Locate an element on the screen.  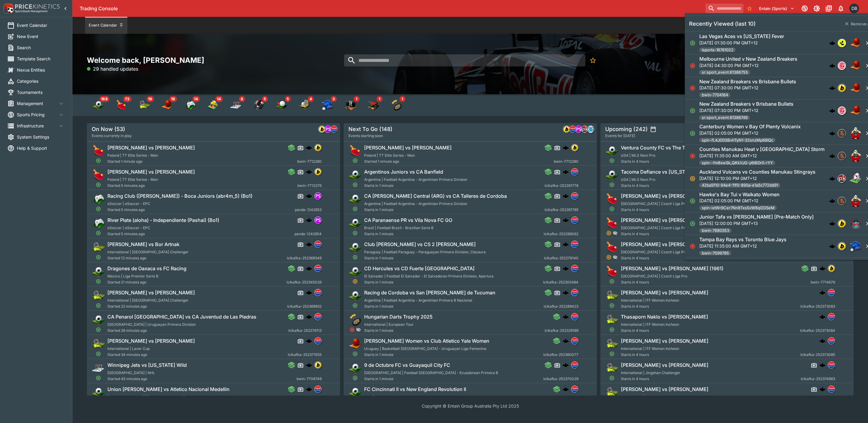
span: lclkafka-252276140 is located at coordinates (561, 258).